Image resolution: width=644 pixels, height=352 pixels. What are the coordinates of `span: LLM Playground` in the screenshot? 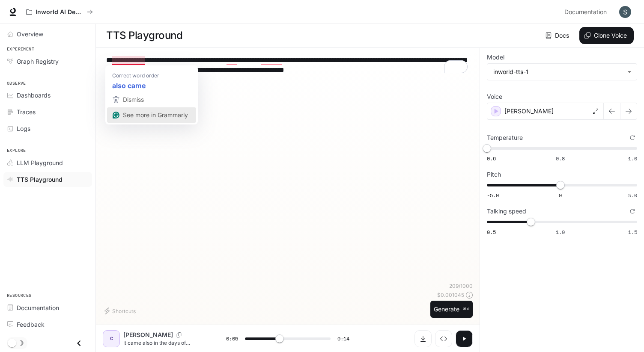 It's located at (40, 163).